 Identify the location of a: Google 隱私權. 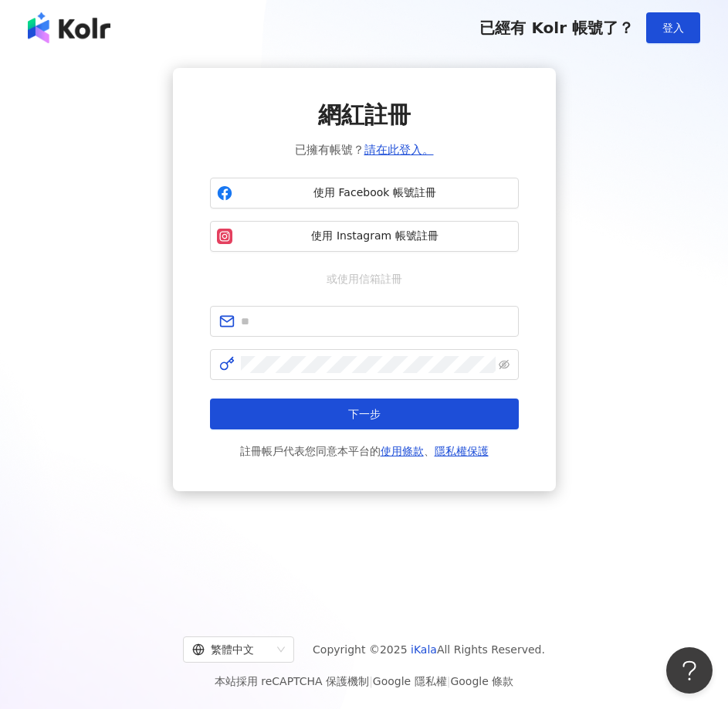
(410, 681).